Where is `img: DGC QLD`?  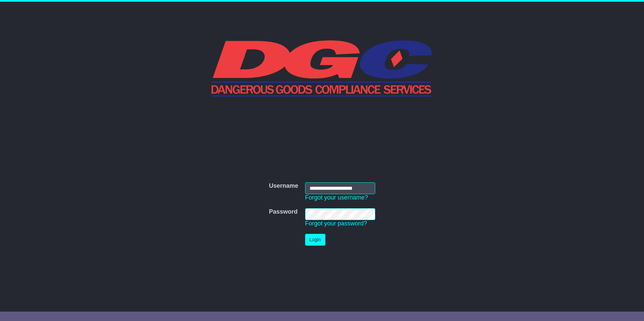 img: DGC QLD is located at coordinates (322, 68).